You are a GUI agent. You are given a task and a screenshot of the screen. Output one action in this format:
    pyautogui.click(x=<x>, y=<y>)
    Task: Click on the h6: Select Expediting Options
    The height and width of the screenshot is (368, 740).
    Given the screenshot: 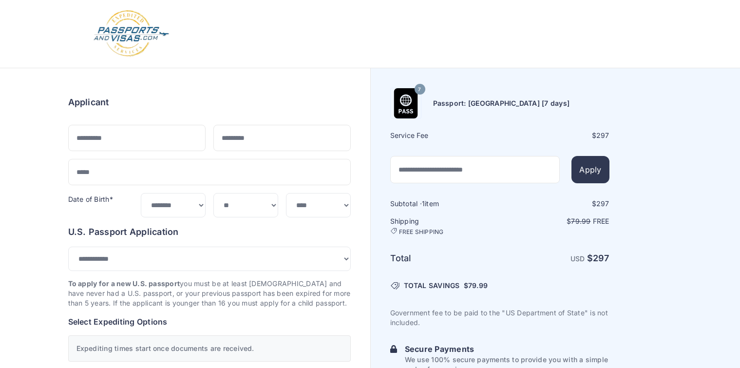 What is the action you would take?
    pyautogui.click(x=210, y=322)
    